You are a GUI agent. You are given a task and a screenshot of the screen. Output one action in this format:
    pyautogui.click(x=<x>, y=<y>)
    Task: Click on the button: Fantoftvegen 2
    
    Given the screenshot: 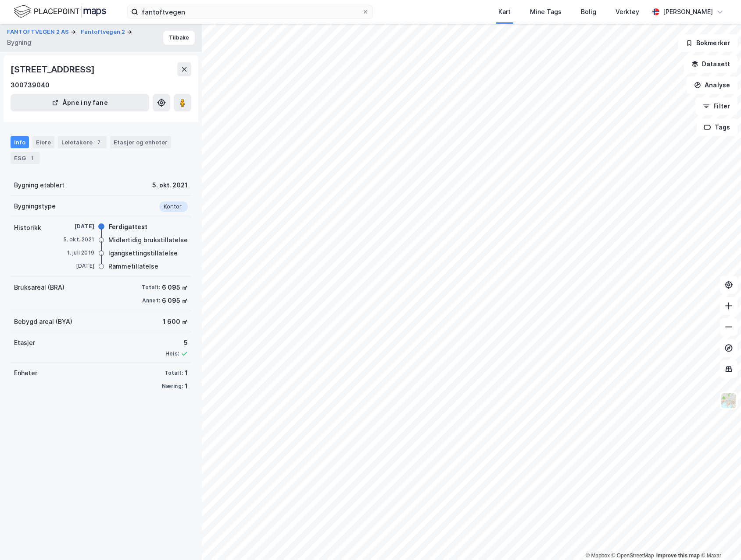 What is the action you would take?
    pyautogui.click(x=104, y=32)
    